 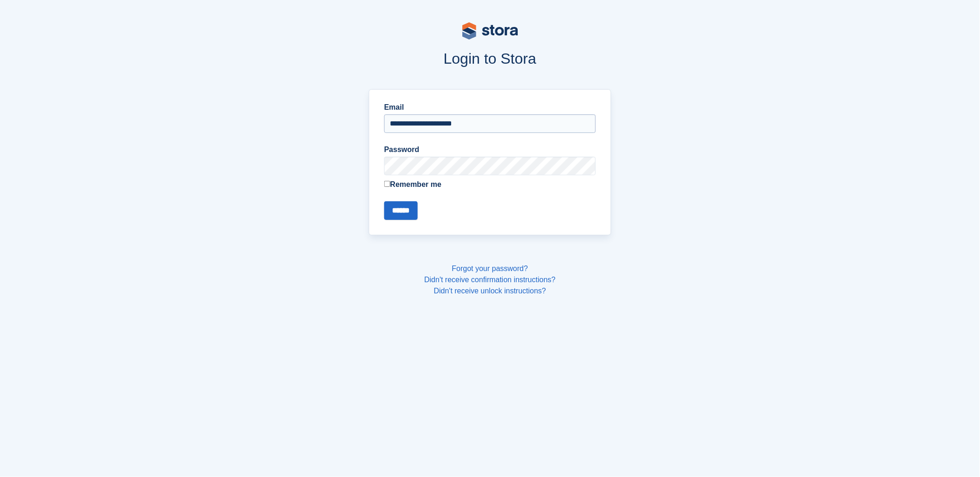 I want to click on a: Forgot your password?, so click(x=490, y=268).